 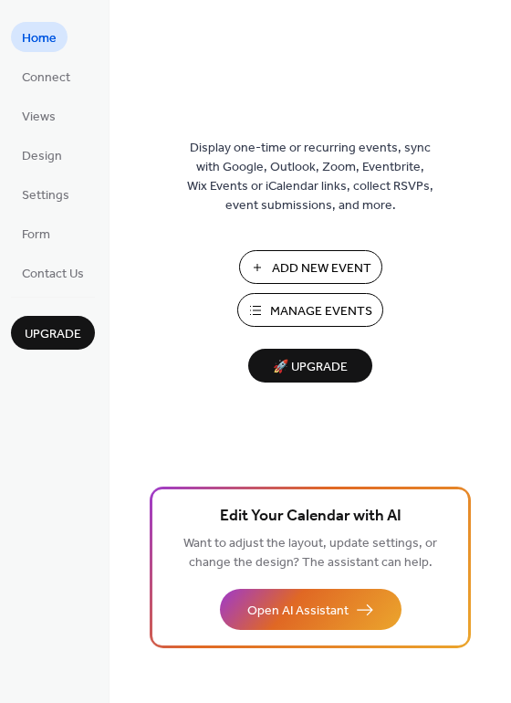 I want to click on span: Home, so click(x=39, y=38).